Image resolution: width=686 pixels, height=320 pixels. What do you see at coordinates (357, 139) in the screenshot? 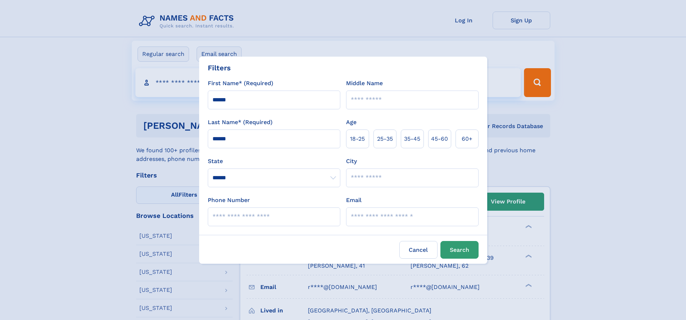
I see `span: 18‑25` at bounding box center [357, 139].